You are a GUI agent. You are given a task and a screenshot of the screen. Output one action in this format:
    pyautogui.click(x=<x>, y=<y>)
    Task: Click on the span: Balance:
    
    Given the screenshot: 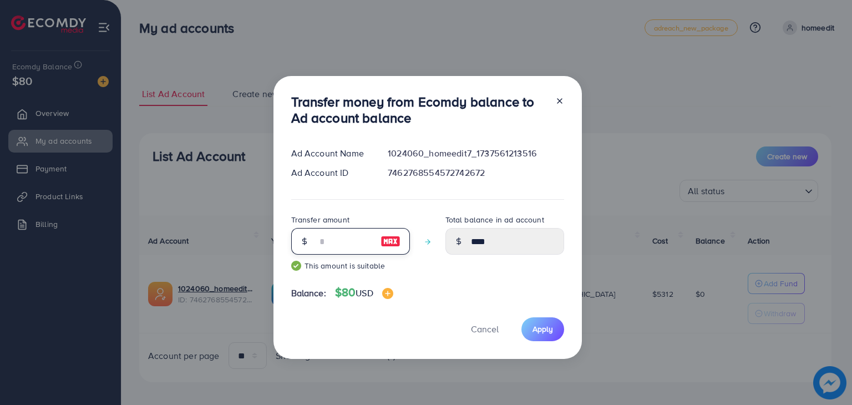 What is the action you would take?
    pyautogui.click(x=309, y=293)
    